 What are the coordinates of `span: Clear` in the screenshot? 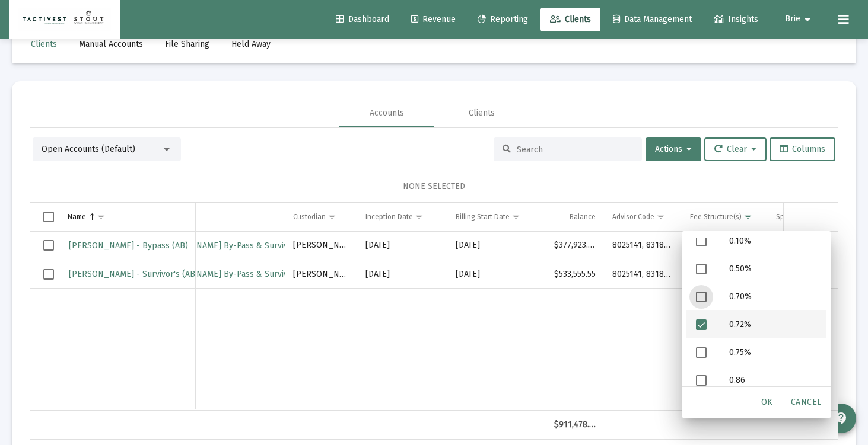 It's located at (735, 149).